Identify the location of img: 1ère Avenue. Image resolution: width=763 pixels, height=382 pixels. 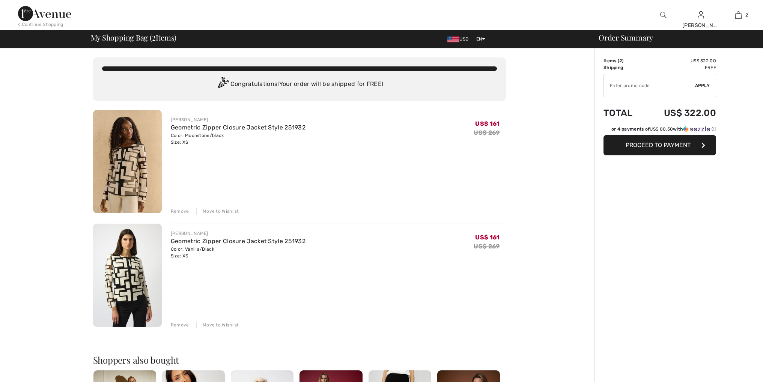
(45, 14).